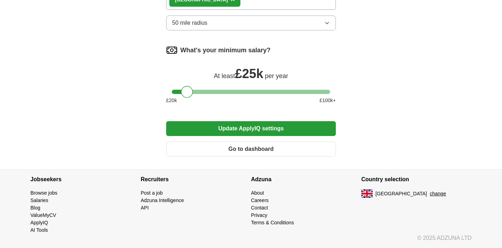 This screenshot has width=502, height=248. What do you see at coordinates (172, 50) in the screenshot?
I see `img: salary.png` at bounding box center [172, 50].